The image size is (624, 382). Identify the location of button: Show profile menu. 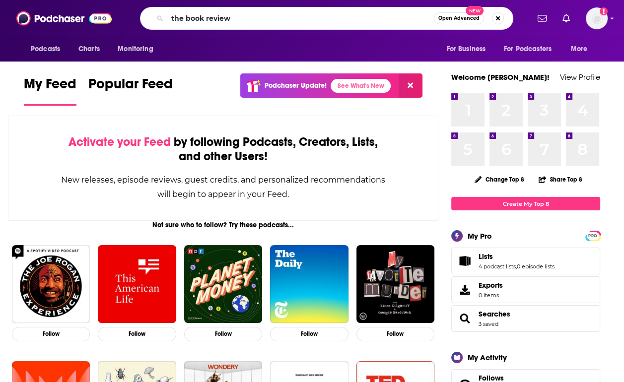
(597, 18).